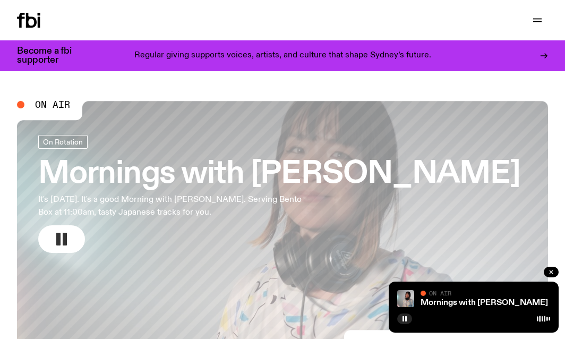  What do you see at coordinates (63, 142) in the screenshot?
I see `a: On Rotation` at bounding box center [63, 142].